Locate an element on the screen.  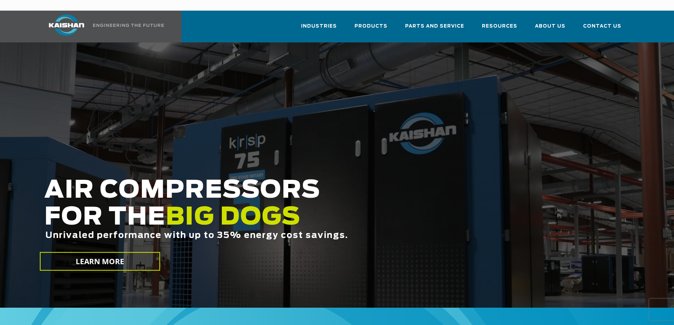
span: LEARN MORE is located at coordinates (100, 261).